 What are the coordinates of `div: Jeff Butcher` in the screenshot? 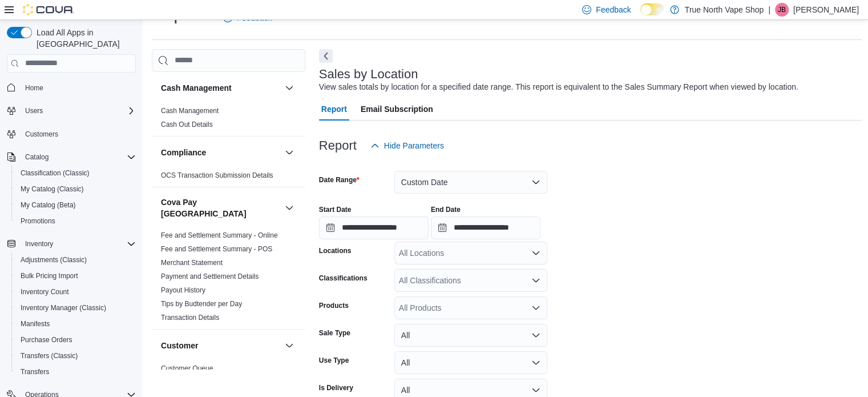 It's located at (782, 10).